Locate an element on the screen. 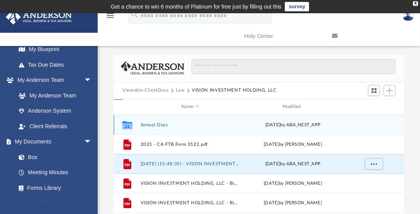  a: Box is located at coordinates (53, 157).